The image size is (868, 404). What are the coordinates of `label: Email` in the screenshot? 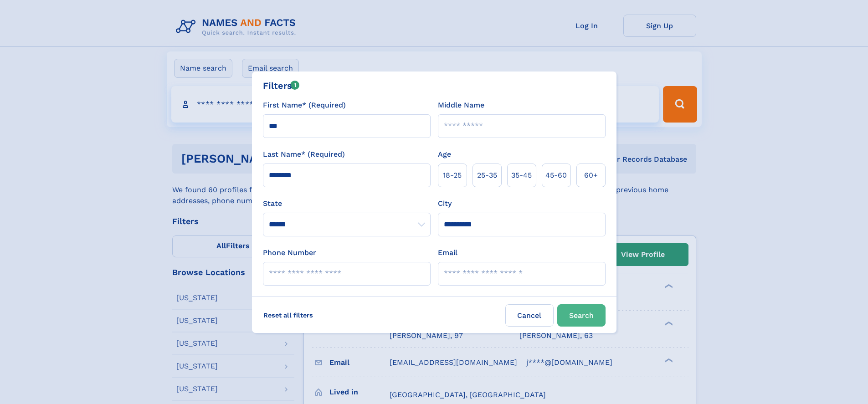 It's located at (447, 253).